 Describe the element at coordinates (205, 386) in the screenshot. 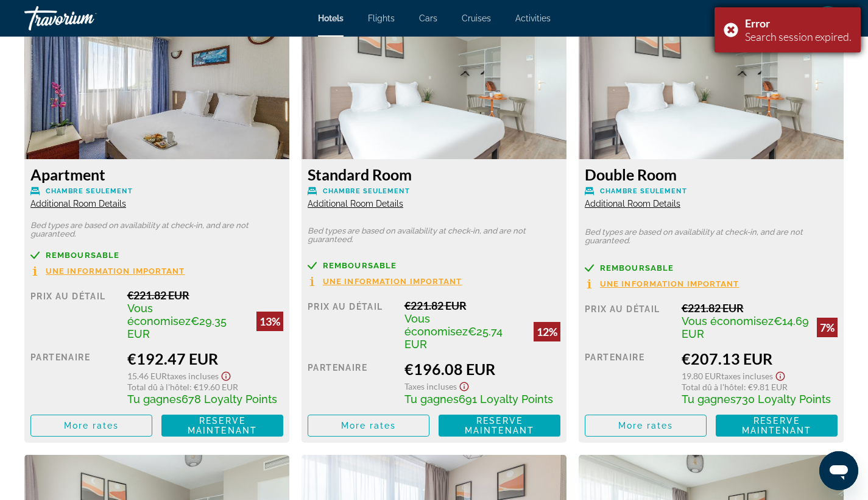

I see `div: : €19.60 EUR` at that location.